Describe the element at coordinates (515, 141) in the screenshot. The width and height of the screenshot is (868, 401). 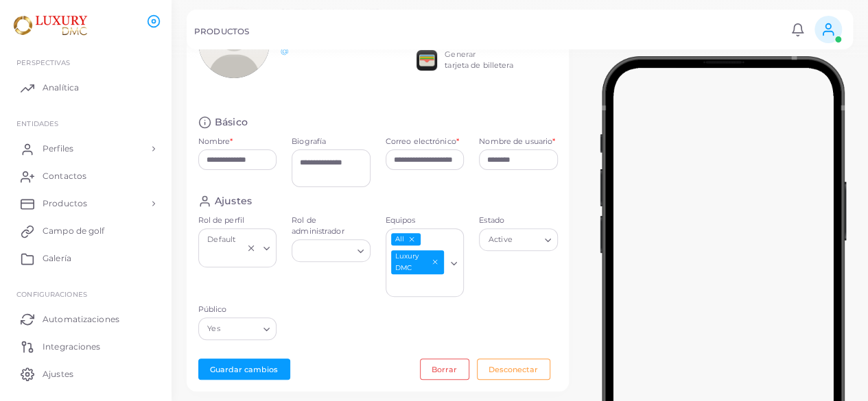
I see `font: Nombre de usuario` at that location.